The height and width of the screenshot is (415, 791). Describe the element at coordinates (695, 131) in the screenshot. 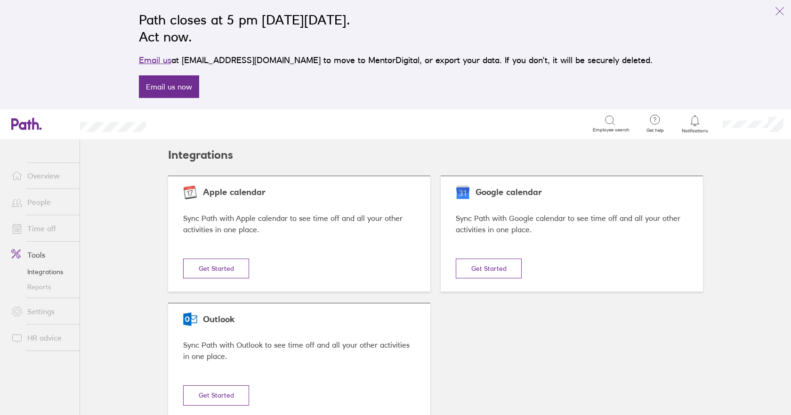

I see `span: Notifications` at that location.